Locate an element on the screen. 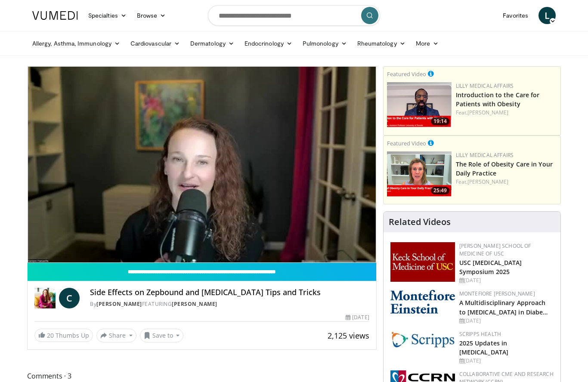 The height and width of the screenshot is (382, 588). video-js: Video Player is located at coordinates (202, 164).